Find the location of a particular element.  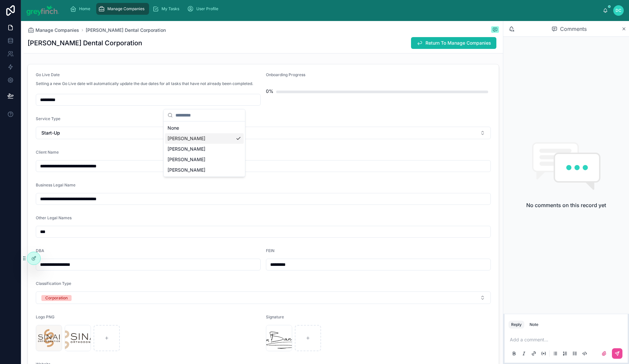

span: Home is located at coordinates (85, 9).